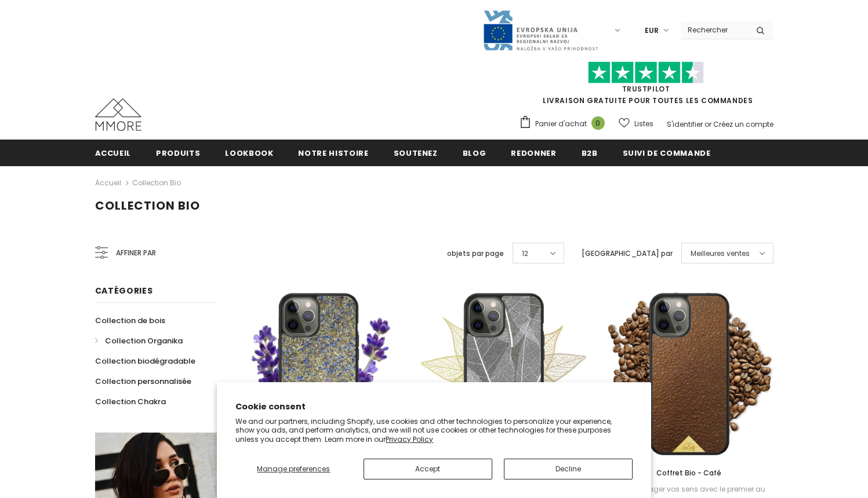 The height and width of the screenshot is (498, 868). Describe the element at coordinates (145, 361) in the screenshot. I see `span: Collection biodégradable` at that location.